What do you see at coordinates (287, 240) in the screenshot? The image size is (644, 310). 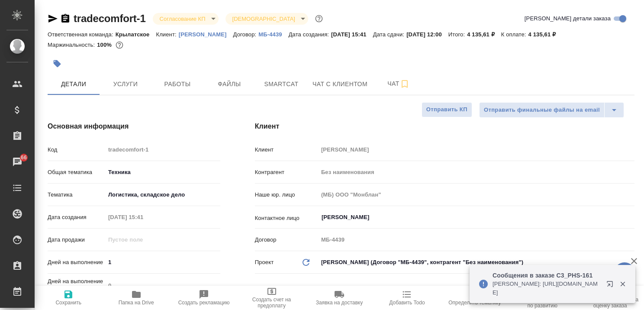 I see `p: Договор` at bounding box center [287, 240].